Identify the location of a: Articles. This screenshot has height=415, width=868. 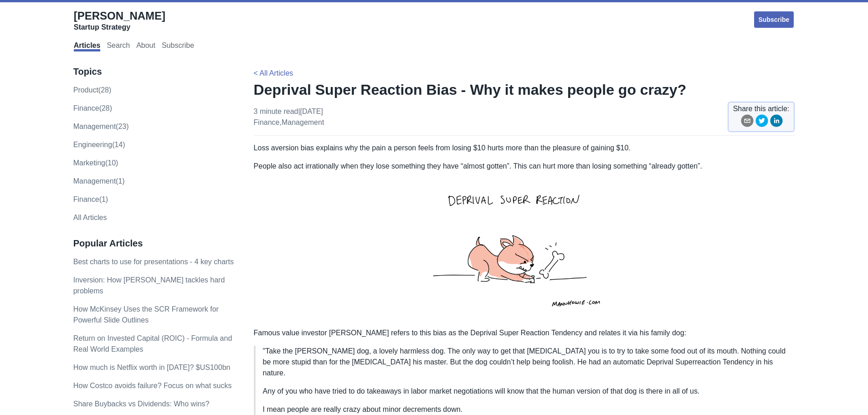
(87, 46).